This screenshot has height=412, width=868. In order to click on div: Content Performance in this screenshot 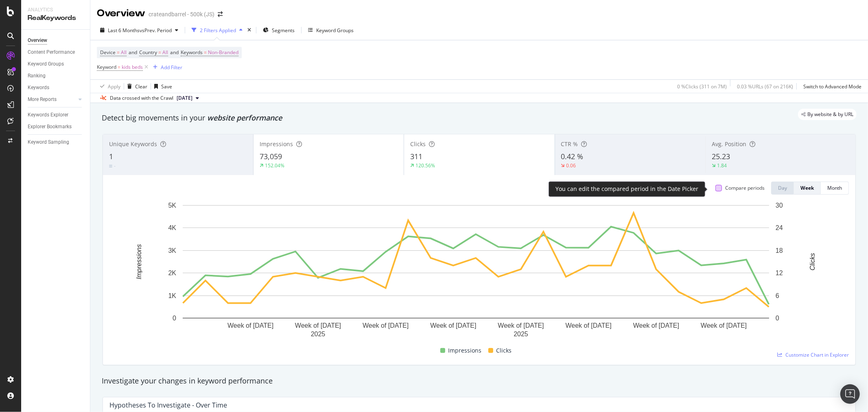, I will do `click(51, 52)`.